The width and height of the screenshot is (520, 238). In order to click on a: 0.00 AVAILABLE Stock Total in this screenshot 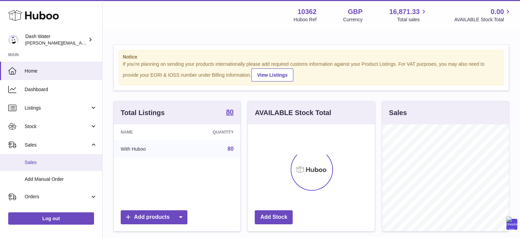, I will do `click(483, 15)`.